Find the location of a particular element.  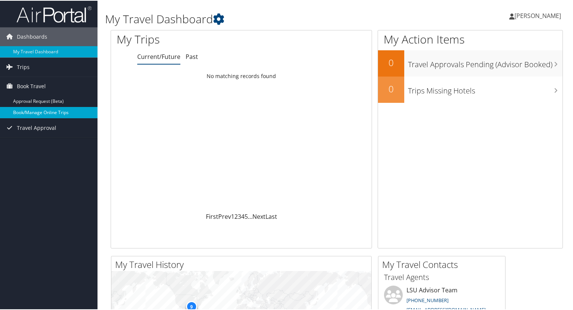

a: 0Travel Approvals Pending (Advisor Booked) is located at coordinates (470, 63).